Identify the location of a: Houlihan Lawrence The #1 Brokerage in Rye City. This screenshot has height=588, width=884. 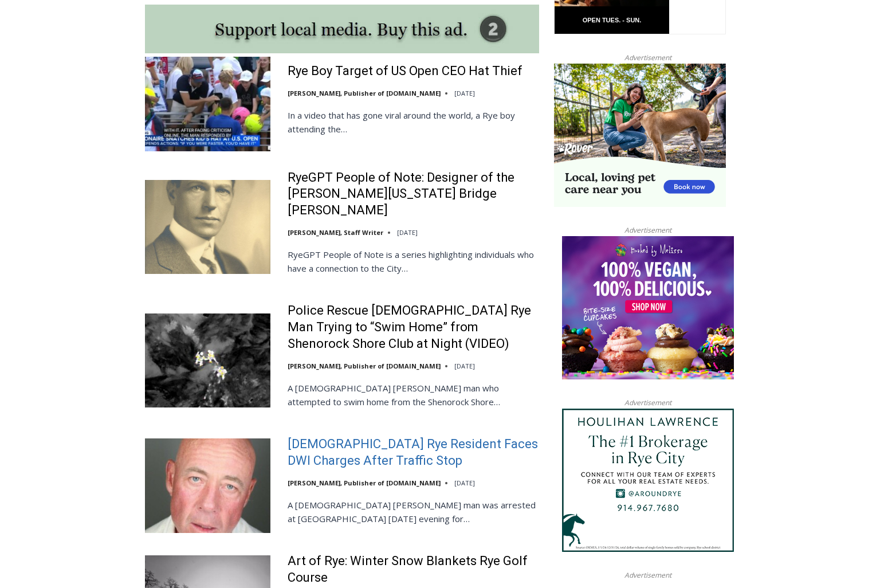
(648, 480).